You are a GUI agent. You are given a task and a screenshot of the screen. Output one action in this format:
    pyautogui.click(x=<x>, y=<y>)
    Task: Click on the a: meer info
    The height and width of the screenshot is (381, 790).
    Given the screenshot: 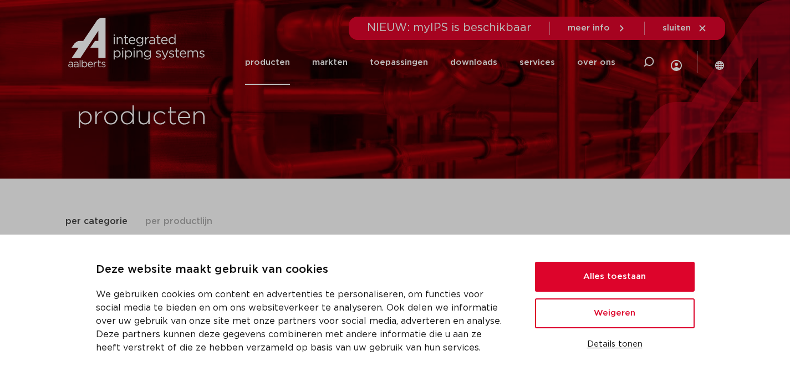 What is the action you would take?
    pyautogui.click(x=597, y=28)
    